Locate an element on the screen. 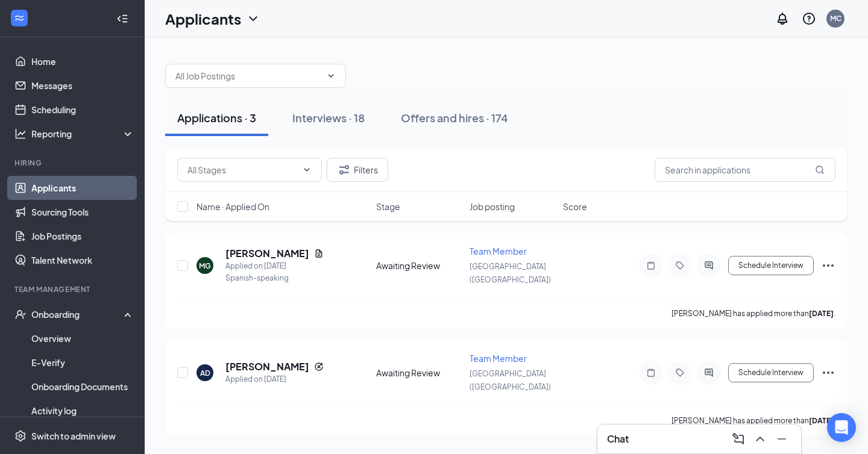  svg: WorkstreamLogo is located at coordinates (19, 18).